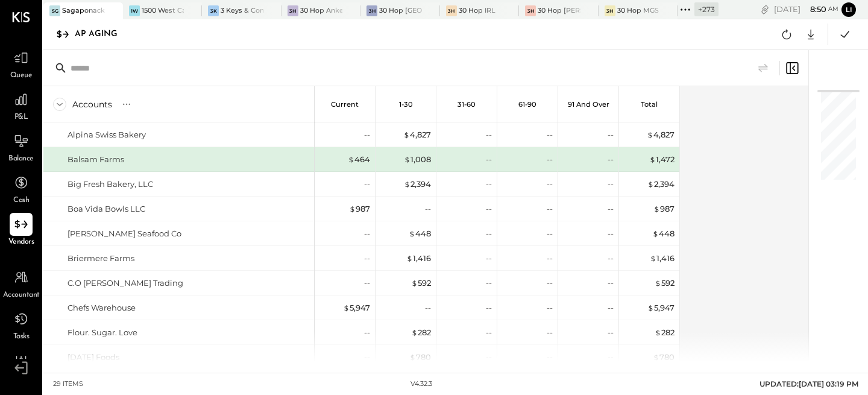  What do you see at coordinates (706, 9) in the screenshot?
I see `div: + 273` at bounding box center [706, 9].